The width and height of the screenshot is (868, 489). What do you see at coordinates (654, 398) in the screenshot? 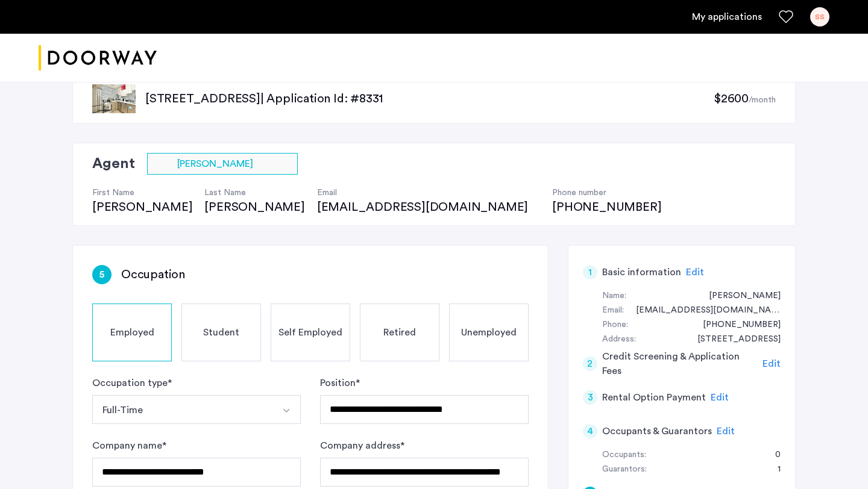
I see `h5: Rental Option Payment` at bounding box center [654, 398].